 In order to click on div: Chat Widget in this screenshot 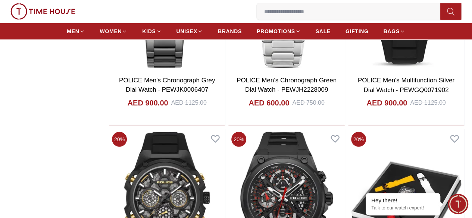, I will do `click(458, 204)`.